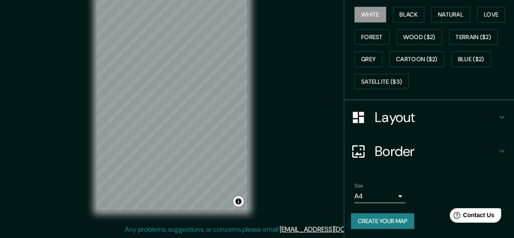 The image size is (514, 238). Describe the element at coordinates (369, 59) in the screenshot. I see `button: Grey` at that location.